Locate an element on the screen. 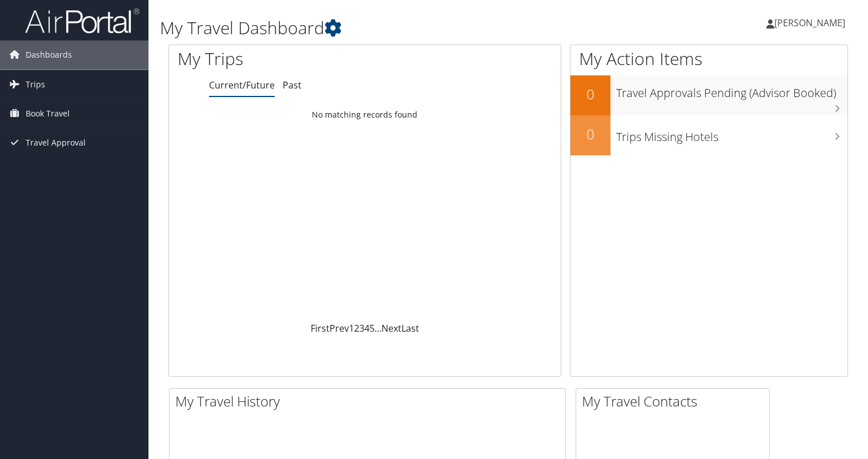 This screenshot has height=459, width=868. span: Trips is located at coordinates (36, 84).